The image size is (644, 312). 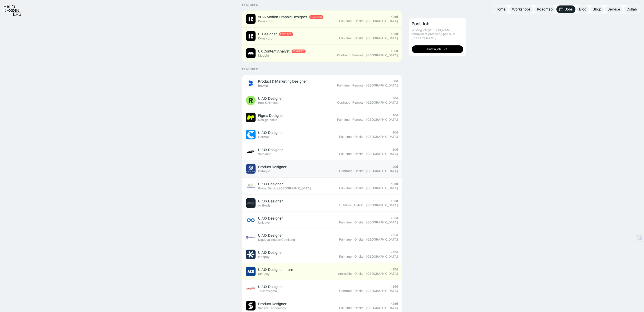 I want to click on div: Antikode, so click(x=264, y=205).